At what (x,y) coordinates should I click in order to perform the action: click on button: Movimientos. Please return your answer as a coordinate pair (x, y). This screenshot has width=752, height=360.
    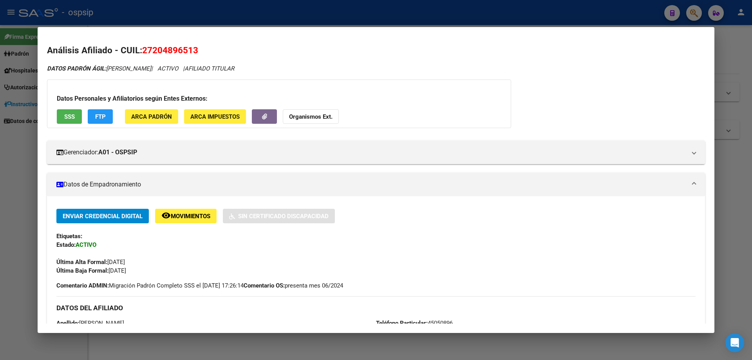
    Looking at the image, I should click on (186, 216).